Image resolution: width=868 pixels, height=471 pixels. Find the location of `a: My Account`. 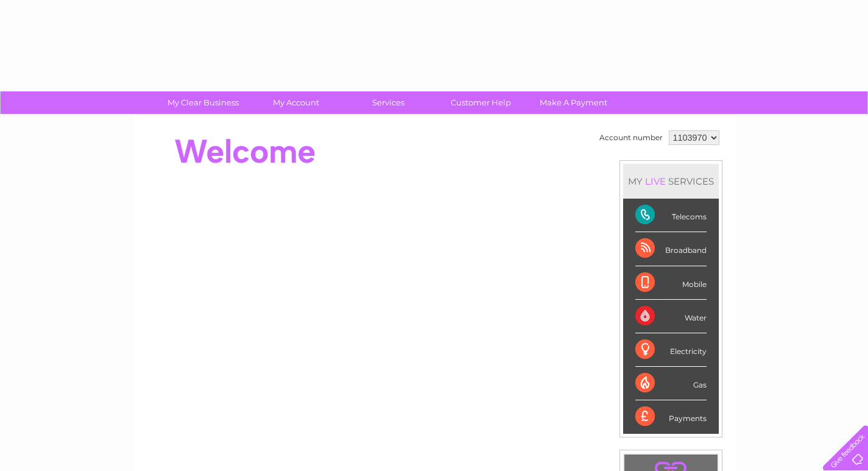

a: My Account is located at coordinates (295, 103).